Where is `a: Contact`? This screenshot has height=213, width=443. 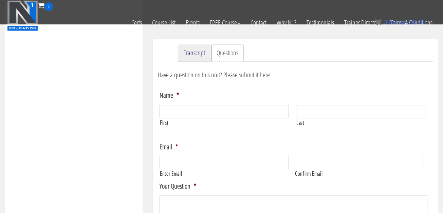
a: Contact is located at coordinates (258, 23).